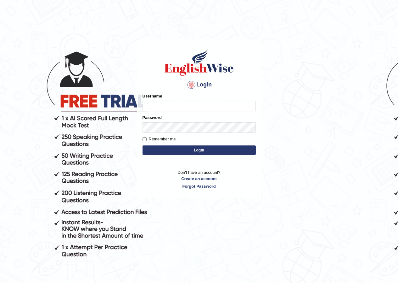 The image size is (398, 283). What do you see at coordinates (152, 117) in the screenshot?
I see `label: Password` at bounding box center [152, 117].